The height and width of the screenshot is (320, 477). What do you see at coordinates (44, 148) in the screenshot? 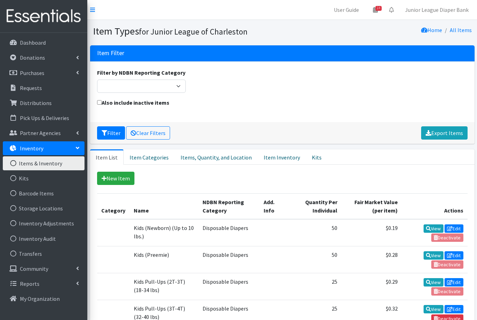
I see `a: Inventory` at bounding box center [44, 148].